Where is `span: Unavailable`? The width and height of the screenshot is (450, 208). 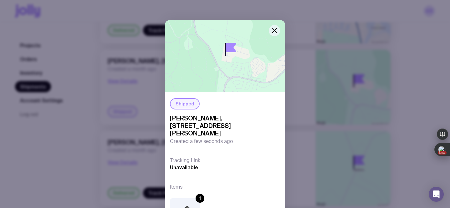 span: Unavailable is located at coordinates (184, 168).